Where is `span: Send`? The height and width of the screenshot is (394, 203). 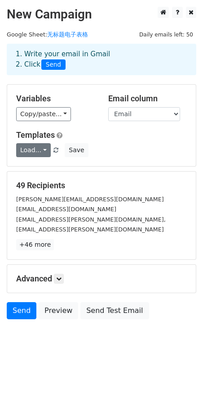 span: Send is located at coordinates (54, 65).